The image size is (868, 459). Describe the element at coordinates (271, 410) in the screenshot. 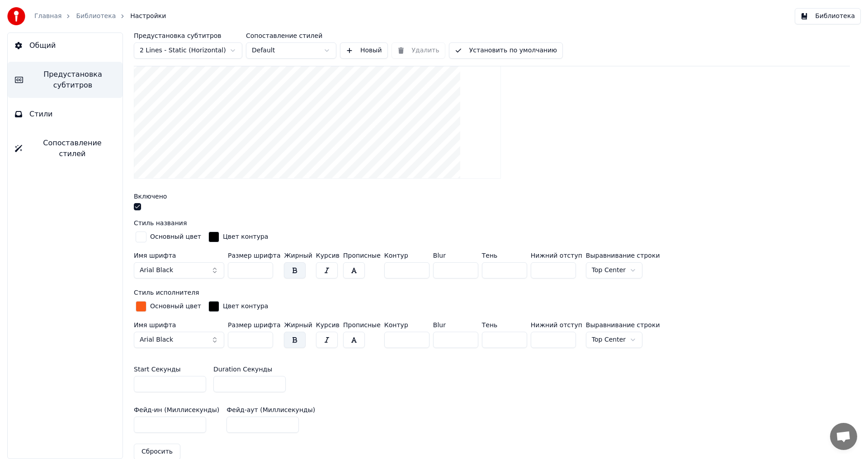

I see `label: Фейд-аут (Миллисекунды)` at that location.